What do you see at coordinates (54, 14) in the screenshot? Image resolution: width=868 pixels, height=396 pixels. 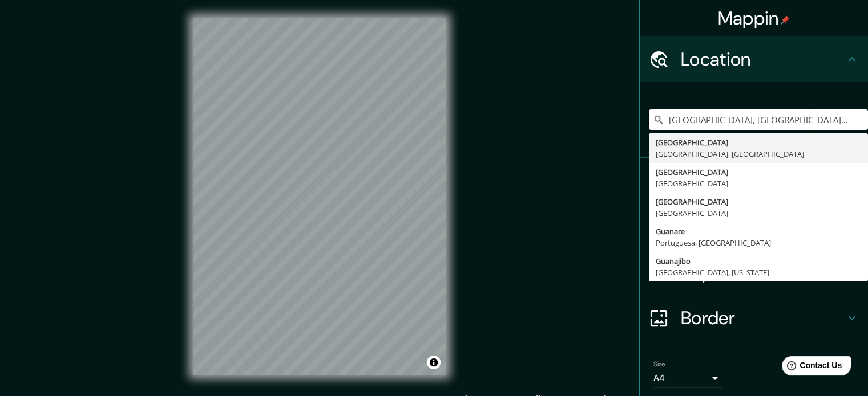 I see `span: Contact Us` at bounding box center [54, 14].